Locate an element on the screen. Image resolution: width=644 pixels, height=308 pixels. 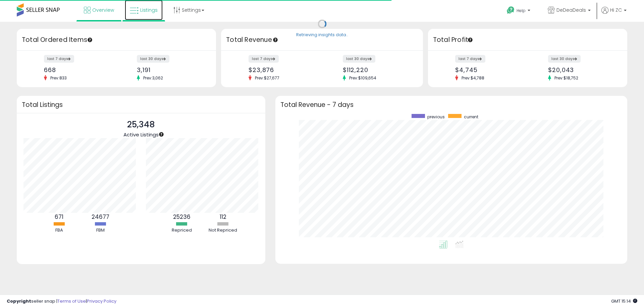
div: Retrieving insights data.. is located at coordinates (322, 35).